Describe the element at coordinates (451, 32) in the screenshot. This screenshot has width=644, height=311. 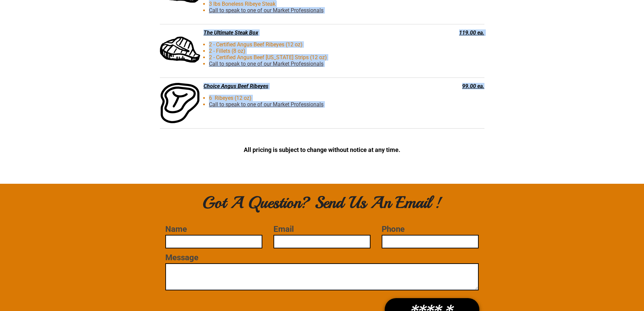
I see `div: 119.00 ea.` at that location.